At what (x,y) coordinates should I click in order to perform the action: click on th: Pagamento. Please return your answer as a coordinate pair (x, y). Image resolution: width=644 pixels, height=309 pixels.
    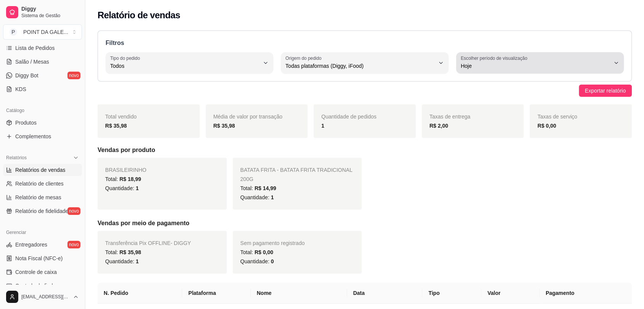
    Looking at the image, I should click on (586, 293).